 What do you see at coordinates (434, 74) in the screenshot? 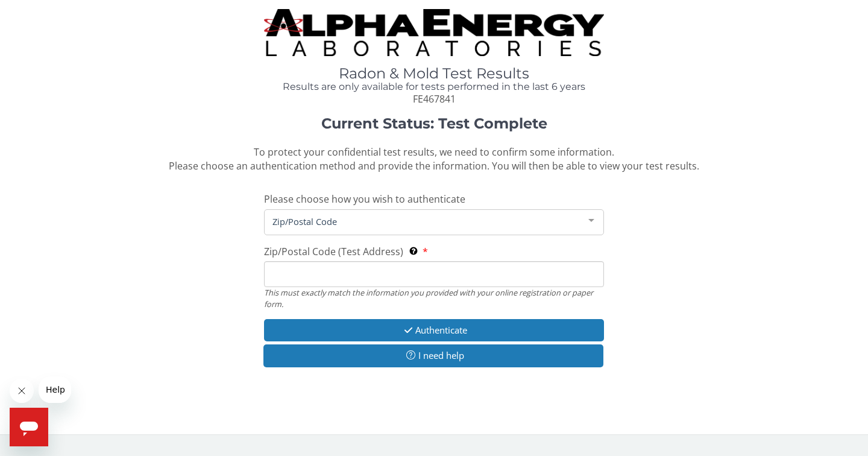
I see `h1: Radon & Mold Test Results` at bounding box center [434, 74].